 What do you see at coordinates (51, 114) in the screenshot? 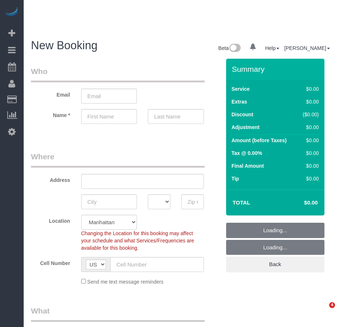
I see `label: Name *` at bounding box center [51, 114].